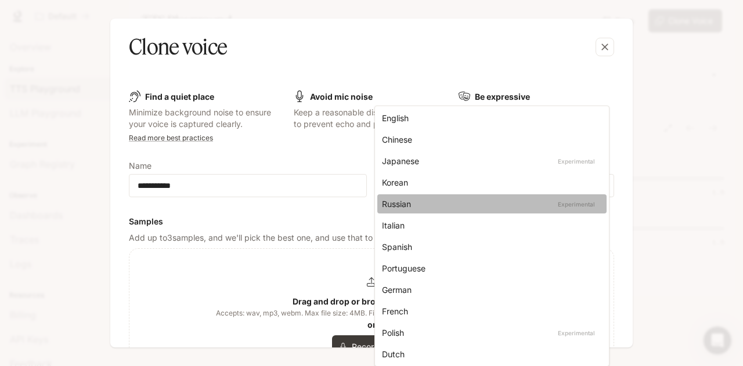  I want to click on div: English, so click(489, 118).